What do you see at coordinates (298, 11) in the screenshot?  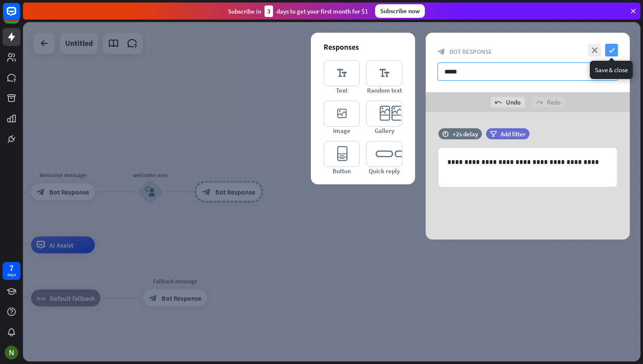 I see `div: Subscribe in days to get your first month for $1` at bounding box center [298, 11].